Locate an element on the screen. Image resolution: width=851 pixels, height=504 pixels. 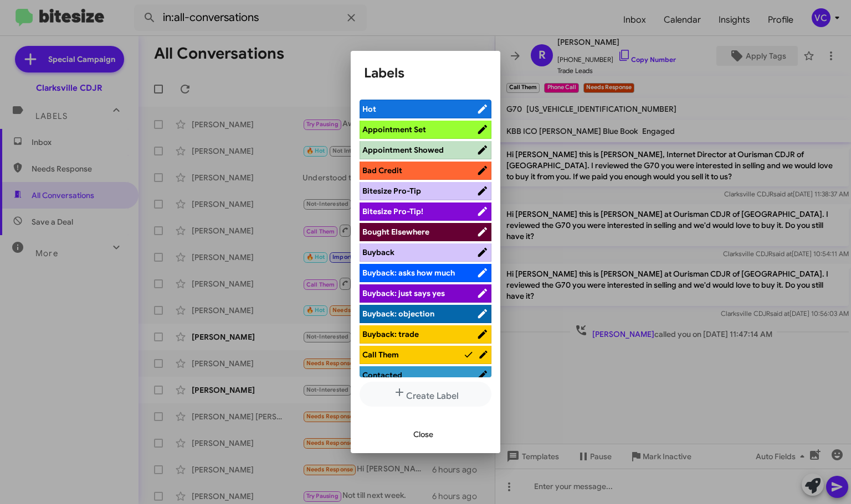
span: Call Them is located at coordinates (381, 355).